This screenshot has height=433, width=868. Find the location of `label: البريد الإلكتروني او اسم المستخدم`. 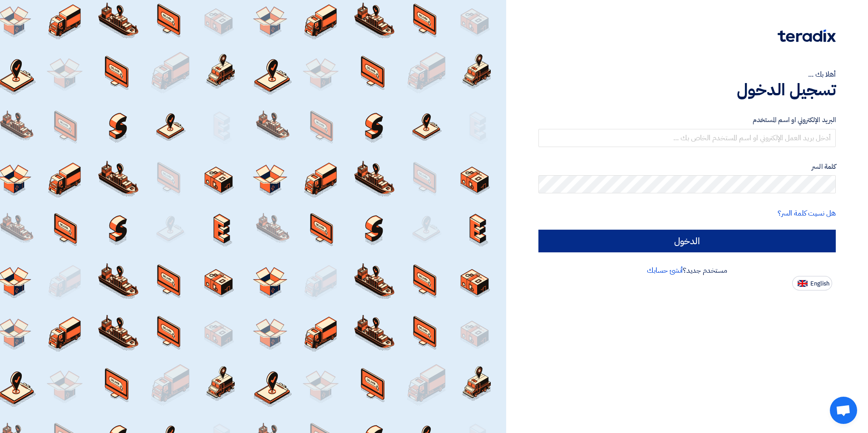

label: البريد الإلكتروني او اسم المستخدم is located at coordinates (687, 120).